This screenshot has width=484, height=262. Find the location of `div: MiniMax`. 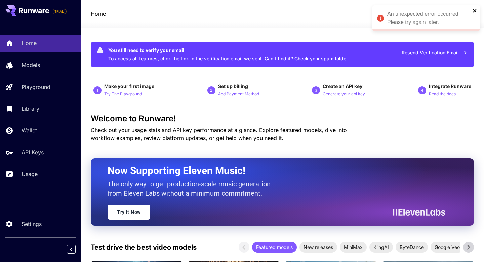

div: MiniMax is located at coordinates (353, 247).